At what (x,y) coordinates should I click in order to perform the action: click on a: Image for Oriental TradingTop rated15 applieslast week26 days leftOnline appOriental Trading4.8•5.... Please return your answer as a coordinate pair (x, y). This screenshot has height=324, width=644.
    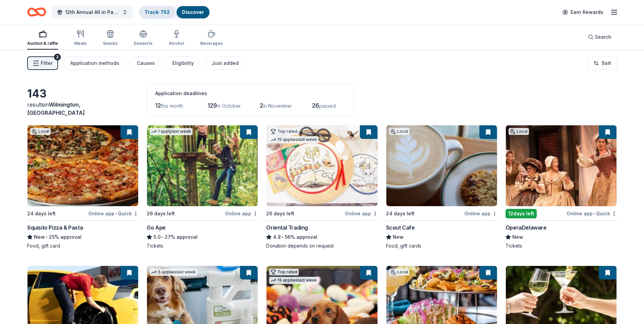
    Looking at the image, I should click on (322, 187).